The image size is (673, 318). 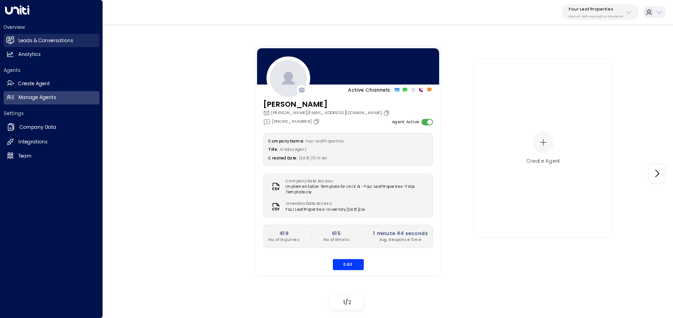 I want to click on p: Active Channels:, so click(x=369, y=90).